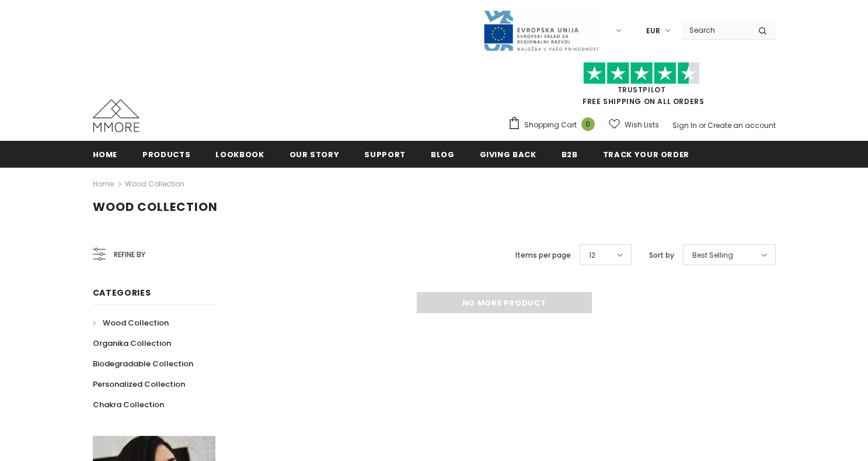  I want to click on span: Personalized Collection, so click(139, 384).